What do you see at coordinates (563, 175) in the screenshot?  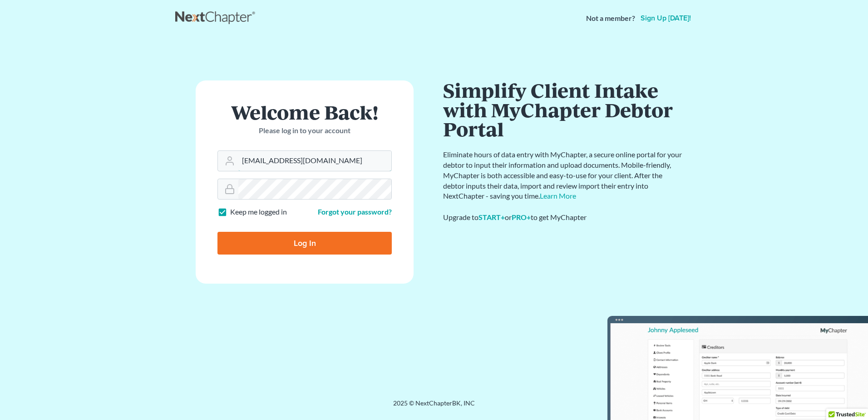 I see `p: Eliminate hours of data entry with MyChapter, a secure online portal for your debtor to input the...` at bounding box center [563, 175].